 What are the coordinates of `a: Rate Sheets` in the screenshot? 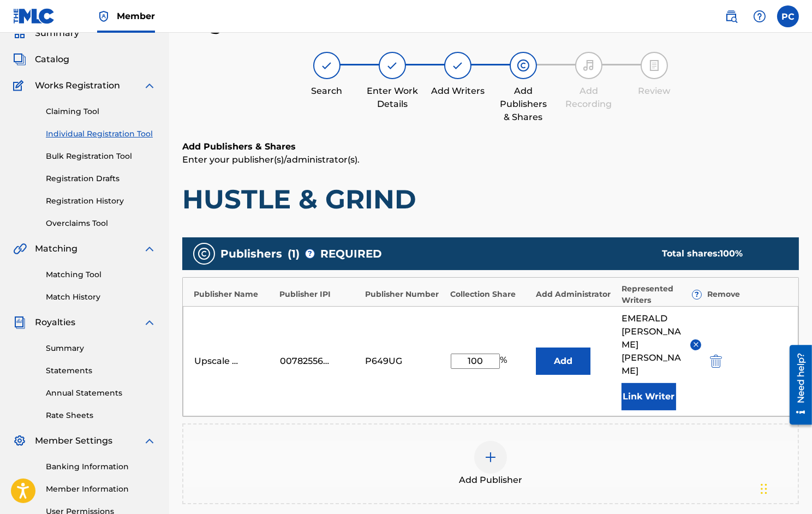 It's located at (101, 415).